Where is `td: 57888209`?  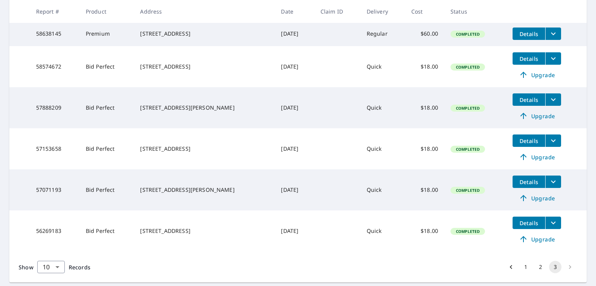 td: 57888209 is located at coordinates (55, 108).